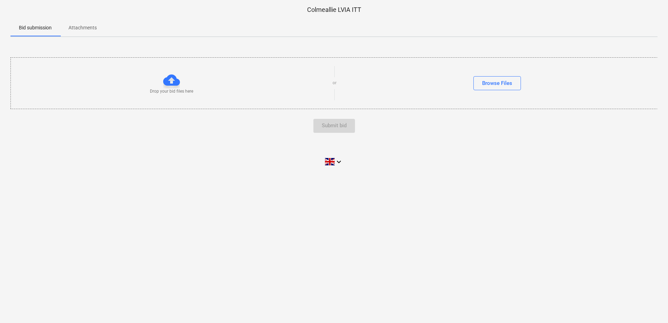 The height and width of the screenshot is (323, 668). I want to click on p: Attachments, so click(82, 28).